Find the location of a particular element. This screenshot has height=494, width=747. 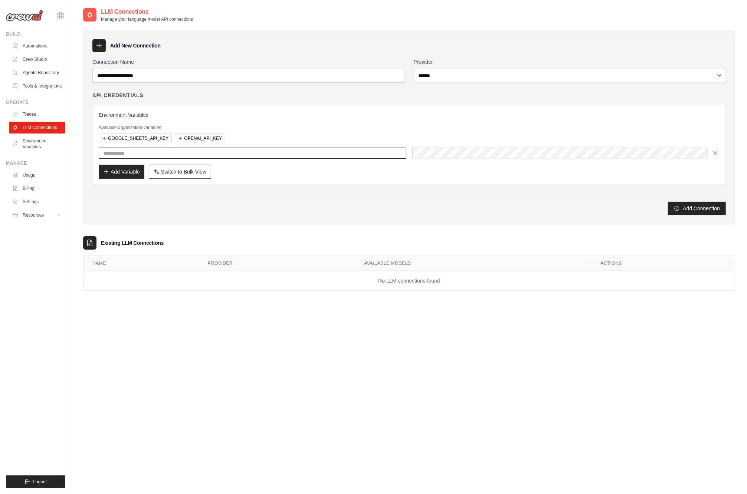

a: Tools & Integrations is located at coordinates (37, 86).